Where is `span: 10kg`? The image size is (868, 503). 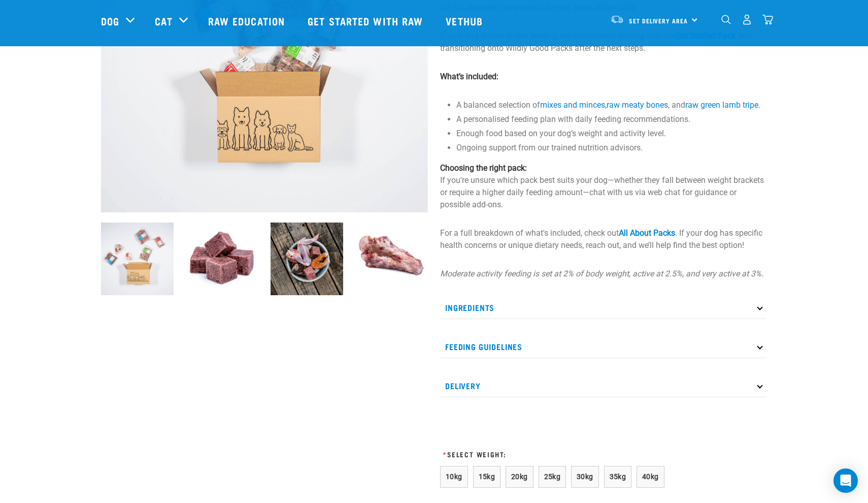
span: 10kg is located at coordinates (454, 477).